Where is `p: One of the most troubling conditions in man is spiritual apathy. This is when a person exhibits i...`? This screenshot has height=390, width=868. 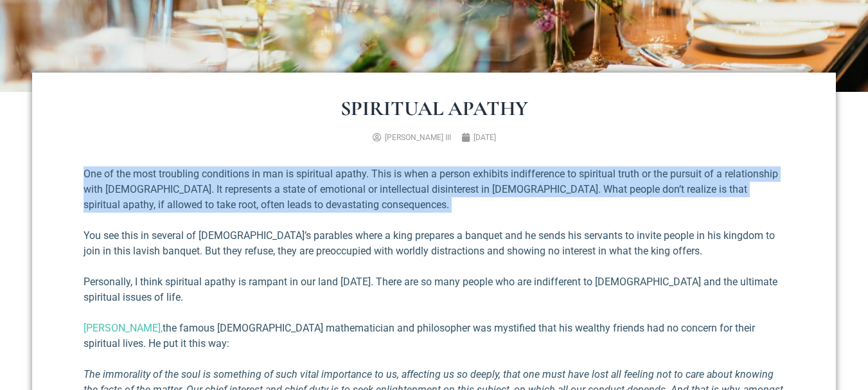 p: One of the most troubling conditions in man is spiritual apathy. This is when a person exhibits i... is located at coordinates (434, 190).